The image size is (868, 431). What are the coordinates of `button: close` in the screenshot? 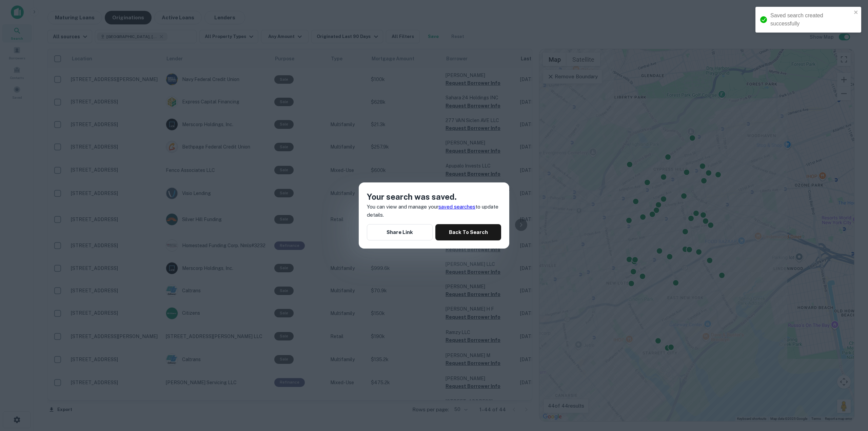 It's located at (856, 13).